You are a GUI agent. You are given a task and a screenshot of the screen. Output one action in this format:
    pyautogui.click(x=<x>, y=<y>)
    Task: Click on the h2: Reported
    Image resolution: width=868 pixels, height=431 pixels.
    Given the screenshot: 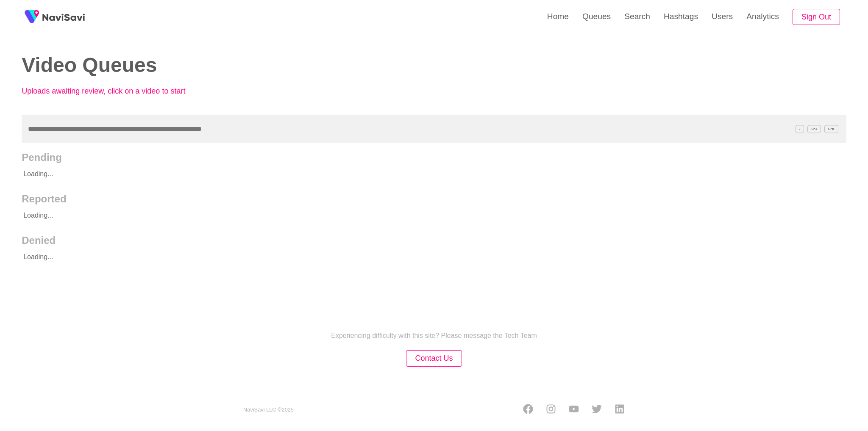 What is the action you would take?
    pyautogui.click(x=434, y=199)
    